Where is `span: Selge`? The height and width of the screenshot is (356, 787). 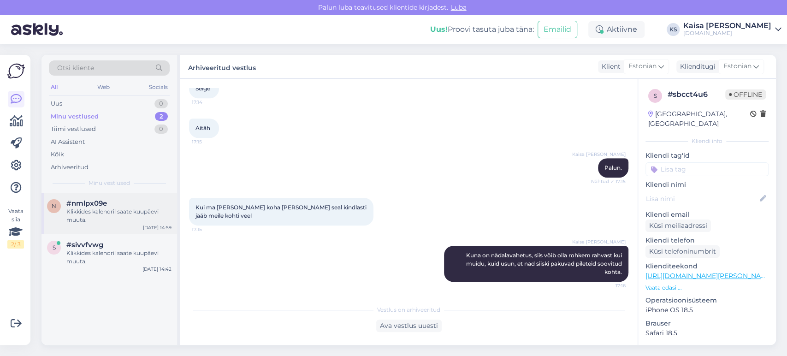 span: Selge is located at coordinates (203, 88).